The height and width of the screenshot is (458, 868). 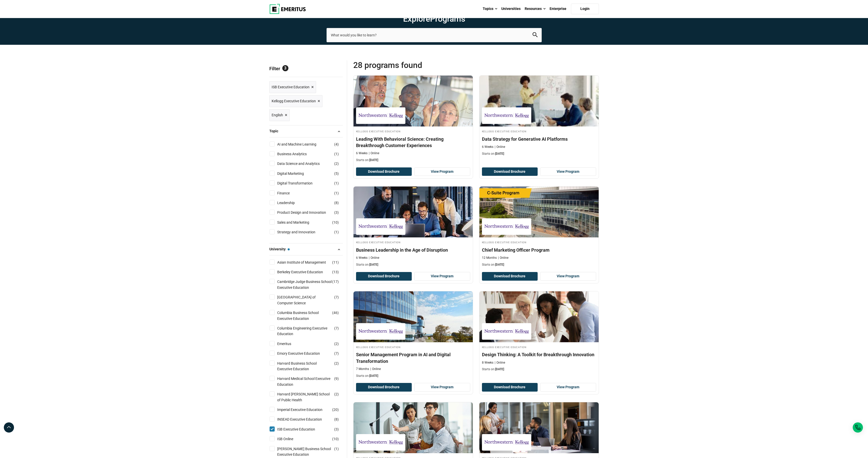 What do you see at coordinates (413, 427) in the screenshot?
I see `img: Professional Certificate in Product Management | Online Product Design and Innovation Course` at bounding box center [413, 427].